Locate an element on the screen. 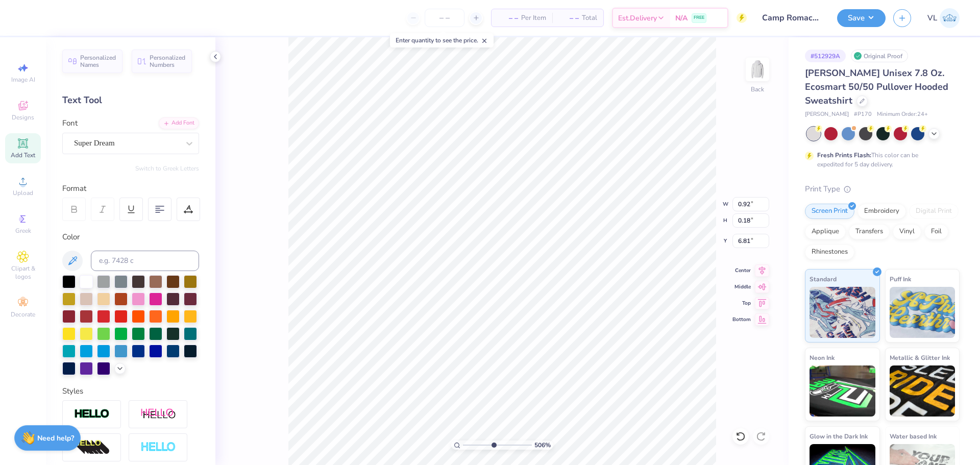 Image resolution: width=980 pixels, height=465 pixels. input: e.g. 7428 c is located at coordinates (145, 260).